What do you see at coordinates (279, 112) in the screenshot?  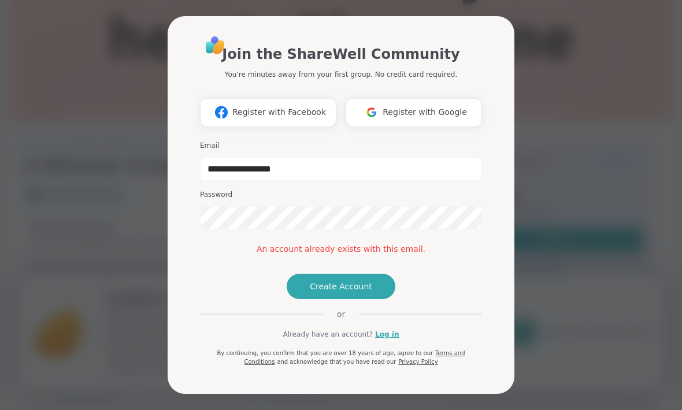 I see `span: Register with Facebook` at bounding box center [279, 112].